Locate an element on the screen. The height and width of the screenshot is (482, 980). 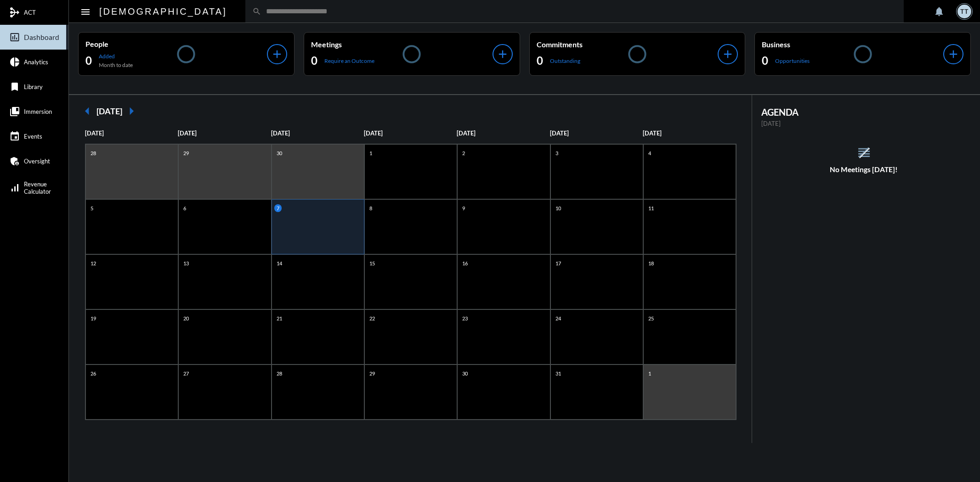
span: Library is located at coordinates (33, 87).